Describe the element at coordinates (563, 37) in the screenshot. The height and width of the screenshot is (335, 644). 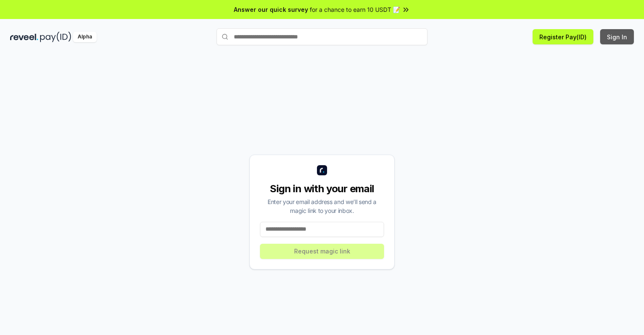
I see `button: Register Pay(ID)` at that location.